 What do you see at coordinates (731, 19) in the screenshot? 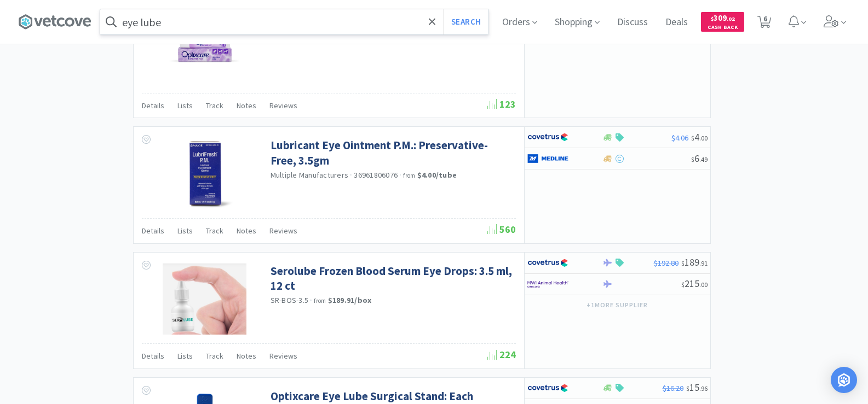
I see `span: . 02` at bounding box center [731, 19].